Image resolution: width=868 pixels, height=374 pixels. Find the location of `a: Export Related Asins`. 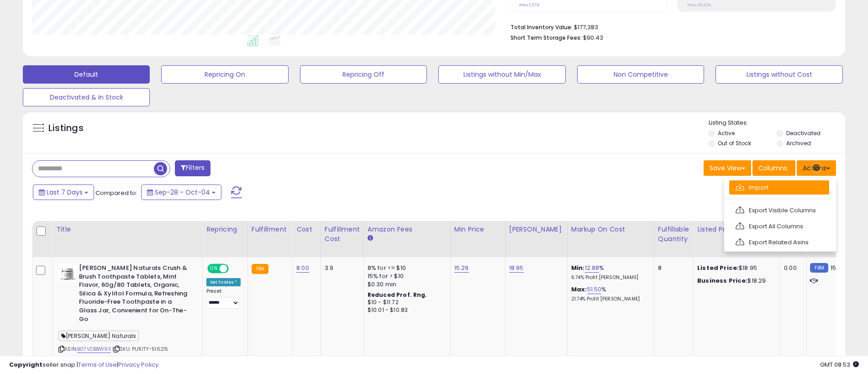

a: Export Related Asins is located at coordinates (779, 243).